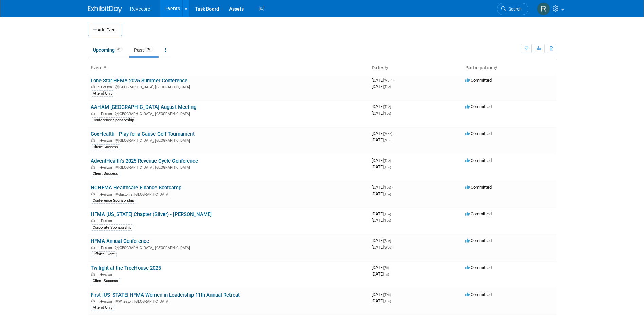 This screenshot has height=317, width=644. What do you see at coordinates (141, 9) in the screenshot?
I see `span: Revecore` at bounding box center [141, 9].